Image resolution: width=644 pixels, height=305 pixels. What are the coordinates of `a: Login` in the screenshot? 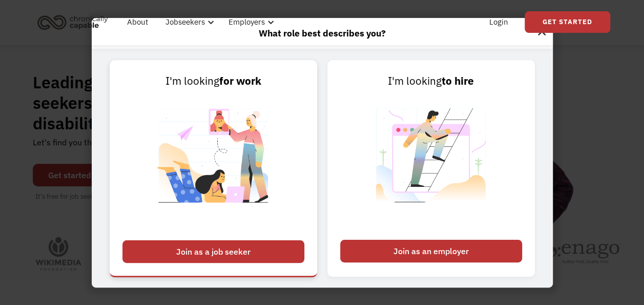 It's located at (498, 22).